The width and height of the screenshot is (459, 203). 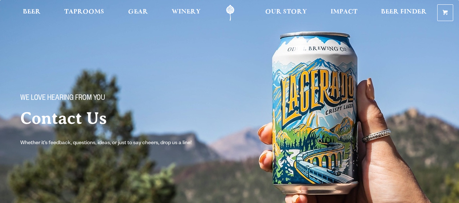 What do you see at coordinates (404, 12) in the screenshot?
I see `span: Beer Finder` at bounding box center [404, 12].